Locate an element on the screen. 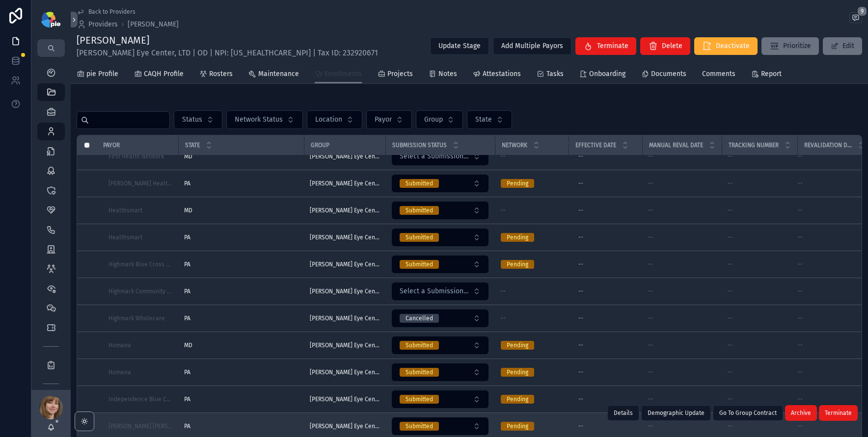 The width and height of the screenshot is (868, 437). span: Add Multiple Payors is located at coordinates (532, 46).